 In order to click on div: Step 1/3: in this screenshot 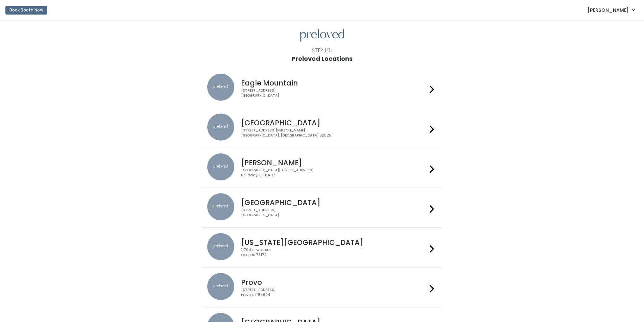, I will do `click(322, 50)`.